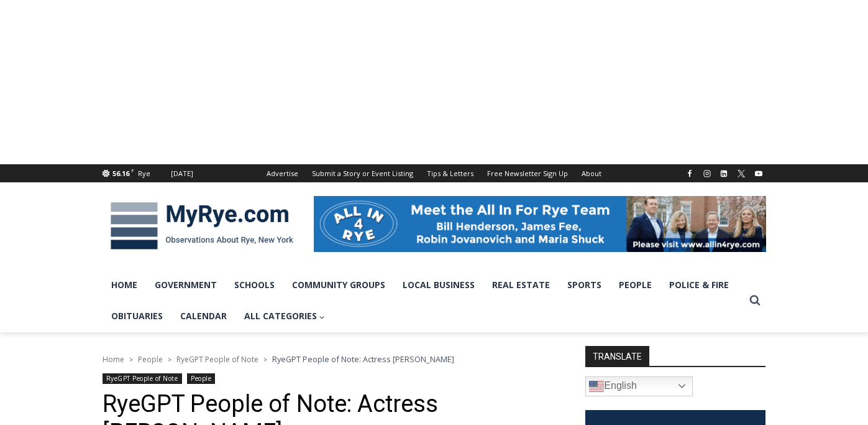  What do you see at coordinates (424, 300) in the screenshot?
I see `nav: Primary Navigation` at bounding box center [424, 300].